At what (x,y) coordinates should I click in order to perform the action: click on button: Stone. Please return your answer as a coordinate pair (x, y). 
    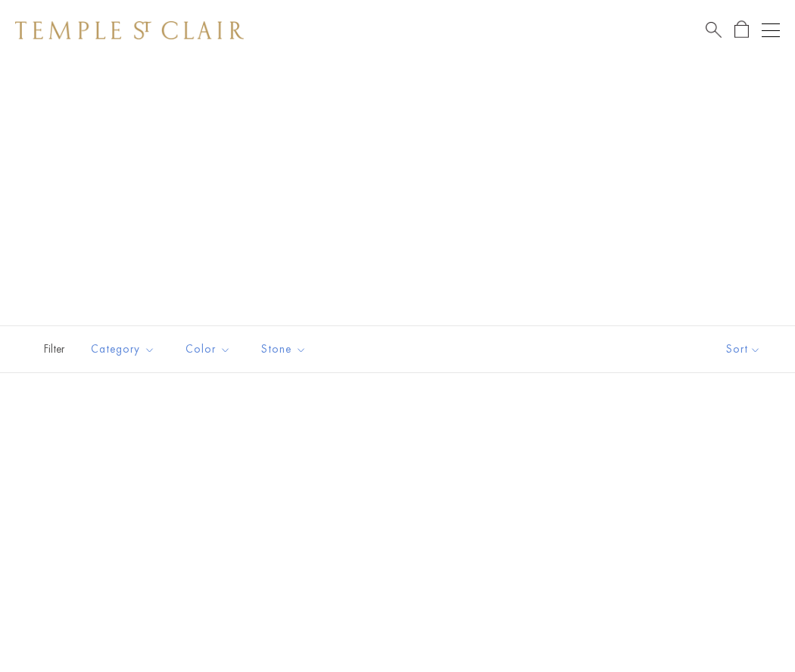
    Looking at the image, I should click on (284, 349).